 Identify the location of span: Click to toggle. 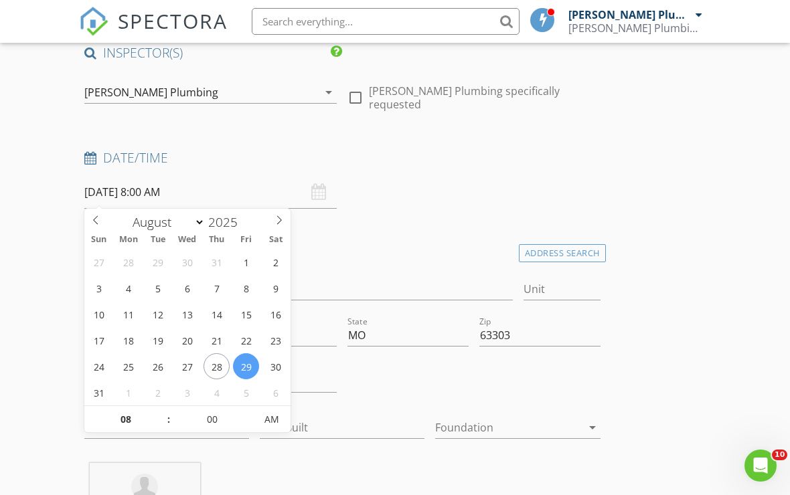
(271, 420).